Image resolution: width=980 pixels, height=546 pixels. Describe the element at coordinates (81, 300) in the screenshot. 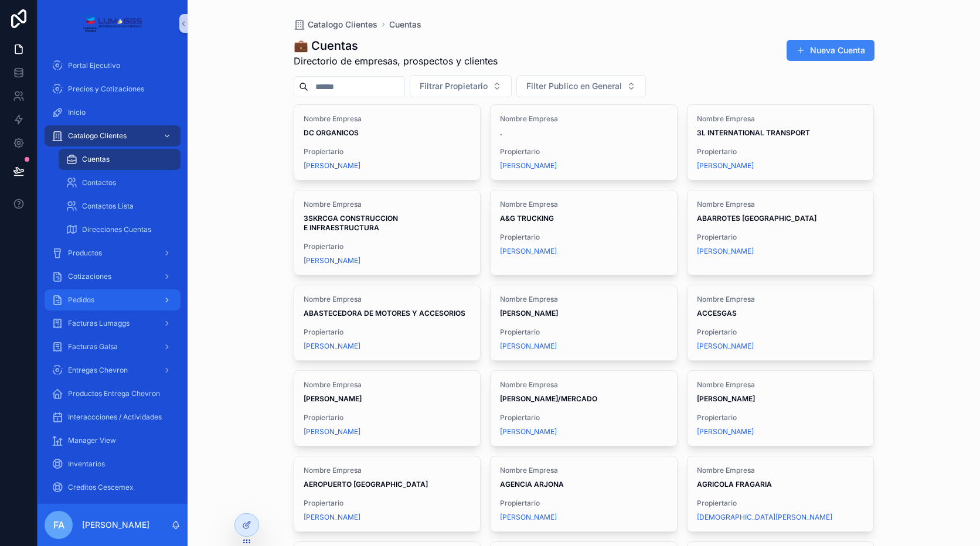

I see `span: Pedidos` at that location.